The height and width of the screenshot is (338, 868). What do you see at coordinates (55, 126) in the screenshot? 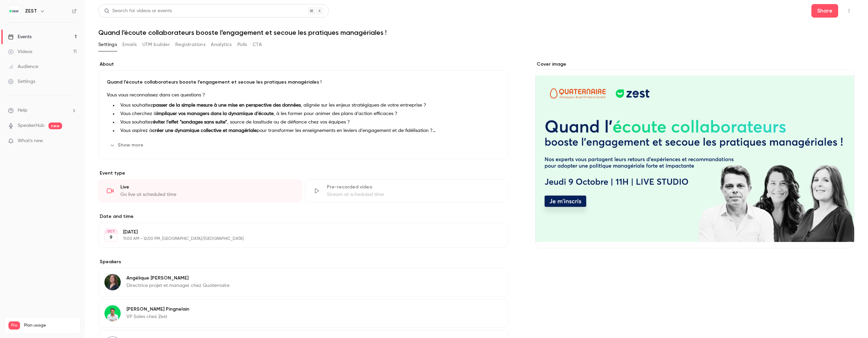
I see `span: new` at bounding box center [55, 126].